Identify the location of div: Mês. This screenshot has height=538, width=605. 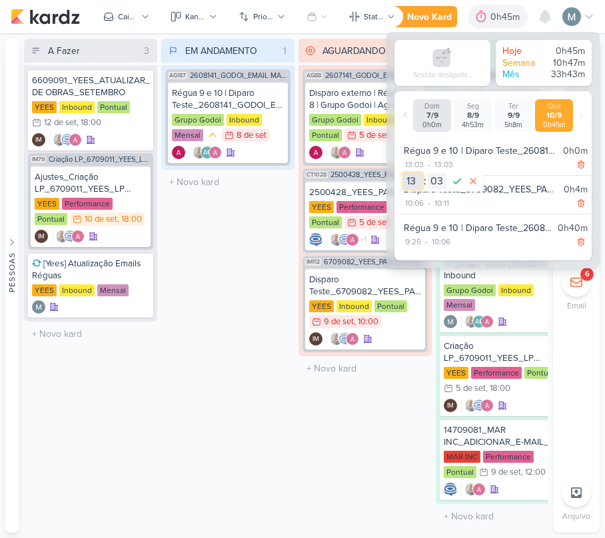
(522, 75).